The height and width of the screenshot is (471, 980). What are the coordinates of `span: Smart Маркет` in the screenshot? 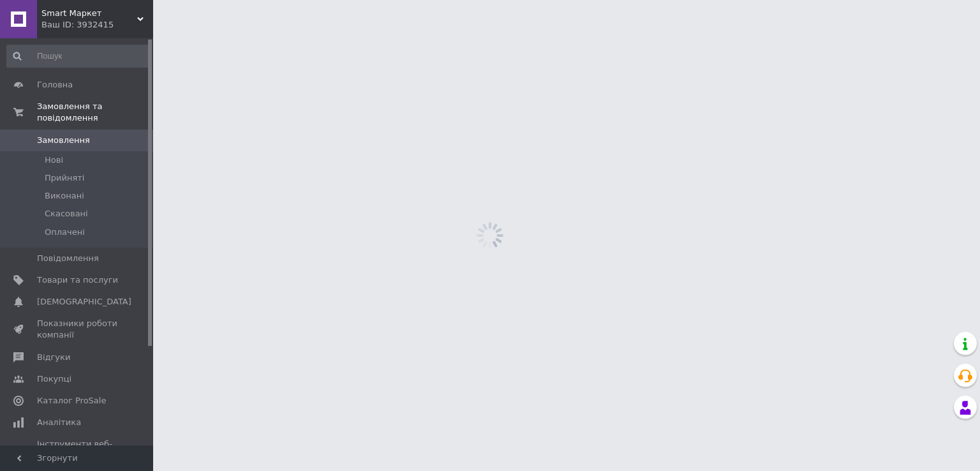 It's located at (89, 13).